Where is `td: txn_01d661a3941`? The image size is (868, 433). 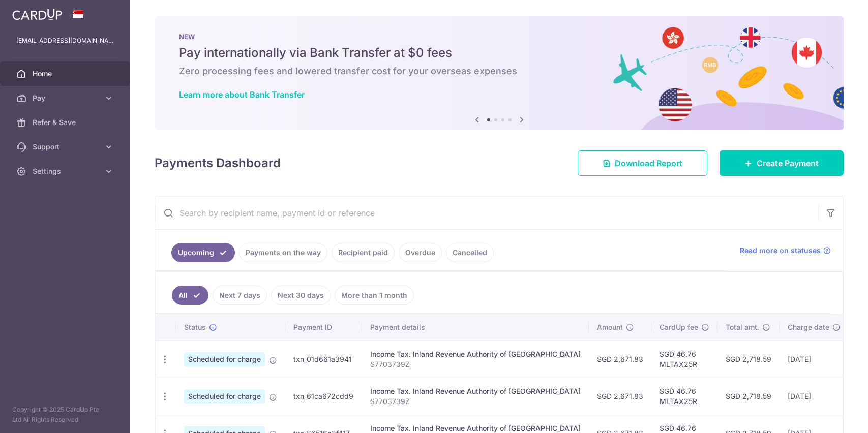 td: txn_01d661a3941 is located at coordinates (323, 359).